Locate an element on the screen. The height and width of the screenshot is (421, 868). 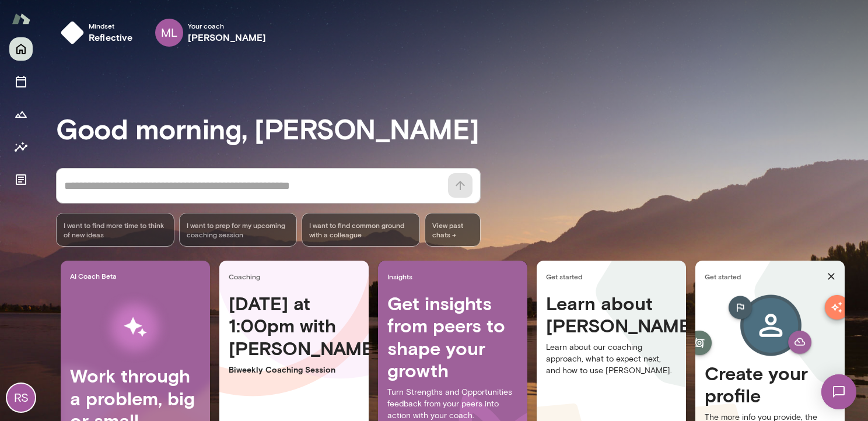
h6: reflective is located at coordinates (110, 37).